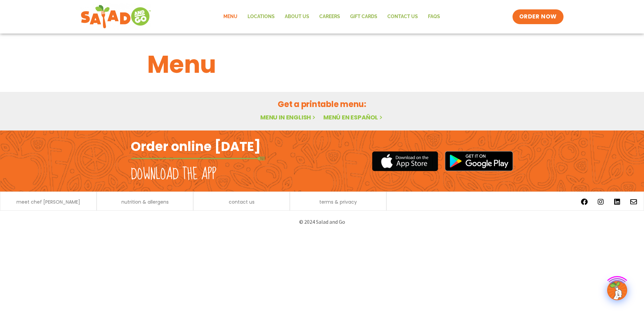  What do you see at coordinates (354, 117) in the screenshot?
I see `a: Menú en español` at bounding box center [354, 117].